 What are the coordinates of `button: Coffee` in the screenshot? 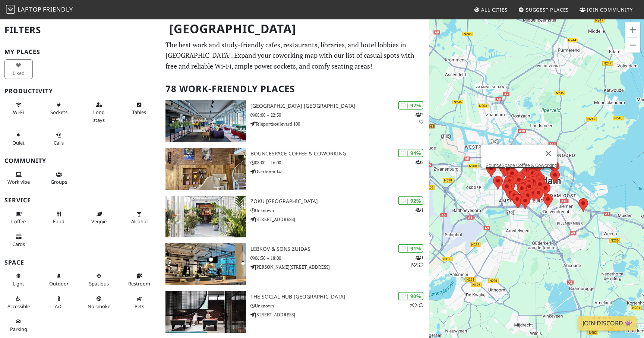 It's located at (18, 218).